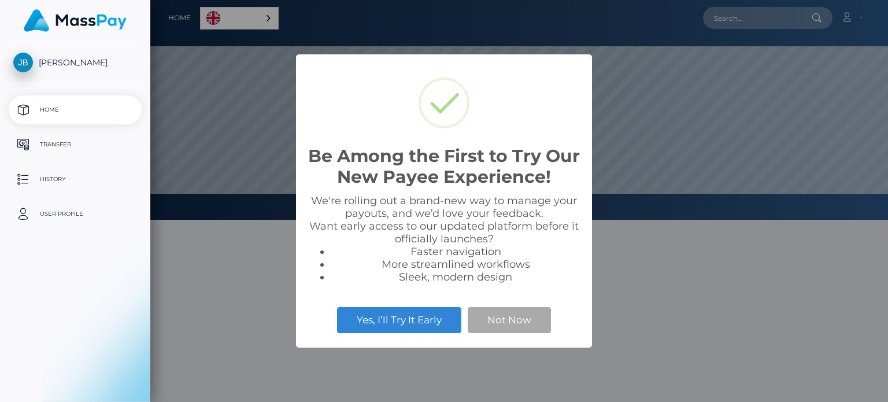  I want to click on li: More streamlined workflows, so click(455, 264).